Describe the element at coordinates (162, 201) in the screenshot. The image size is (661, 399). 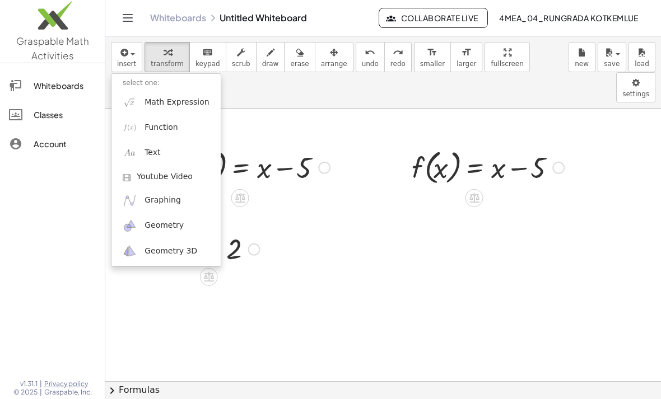
I see `span: Graphing` at that location.